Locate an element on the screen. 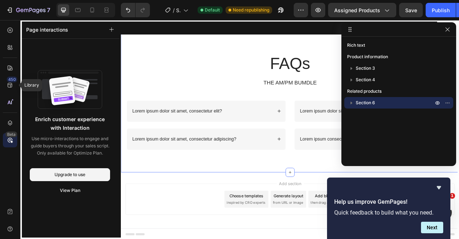  span: Save is located at coordinates (411, 10).